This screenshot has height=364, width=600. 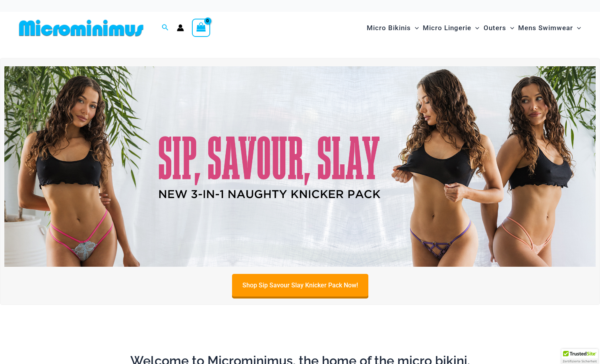 What do you see at coordinates (165, 28) in the screenshot?
I see `a: Search icon link` at bounding box center [165, 28].